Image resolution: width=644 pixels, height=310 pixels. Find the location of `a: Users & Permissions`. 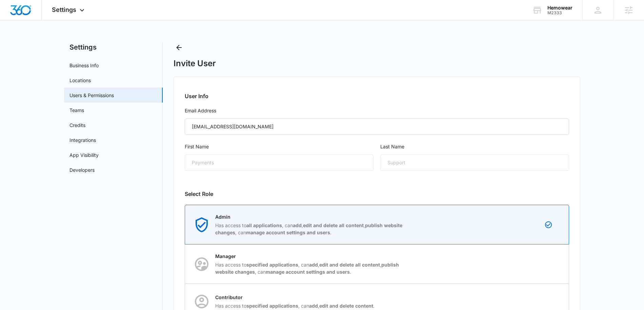

a: Users & Permissions is located at coordinates (91, 95).